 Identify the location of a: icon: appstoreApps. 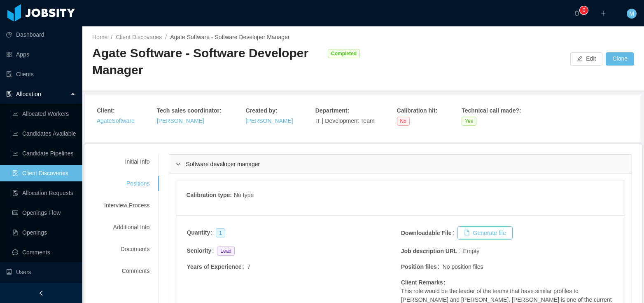
(40, 54).